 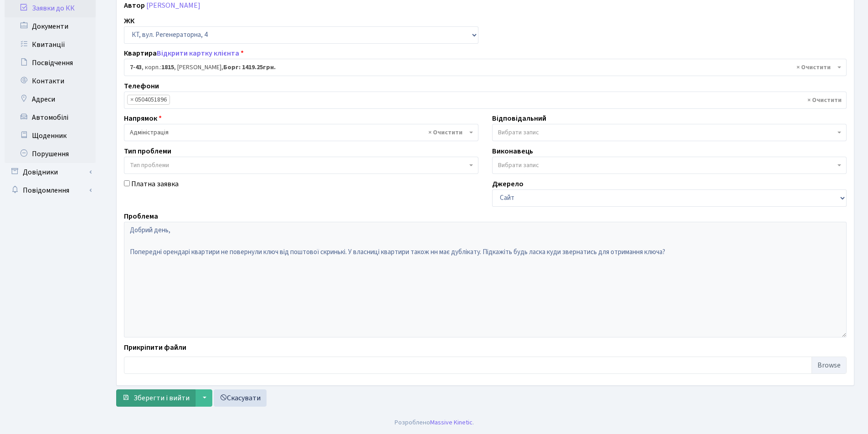 I want to click on span: Тип проблеми, so click(x=150, y=165).